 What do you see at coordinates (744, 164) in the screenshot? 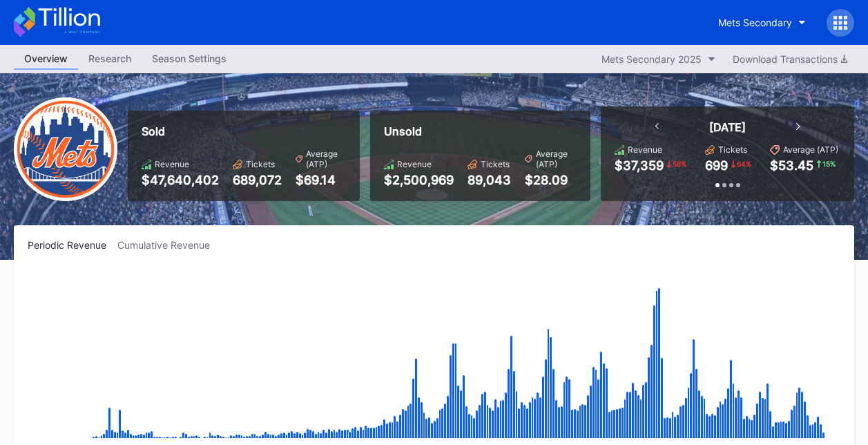
I see `div: 64 %` at bounding box center [744, 164].